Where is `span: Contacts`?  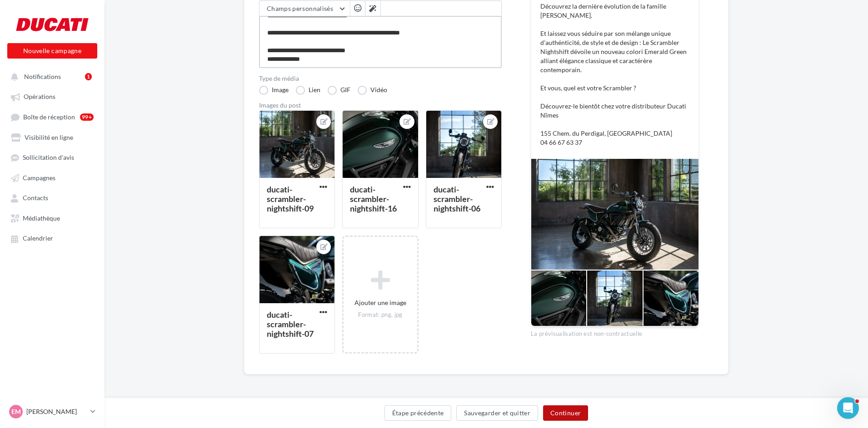
span: Contacts is located at coordinates (35, 198).